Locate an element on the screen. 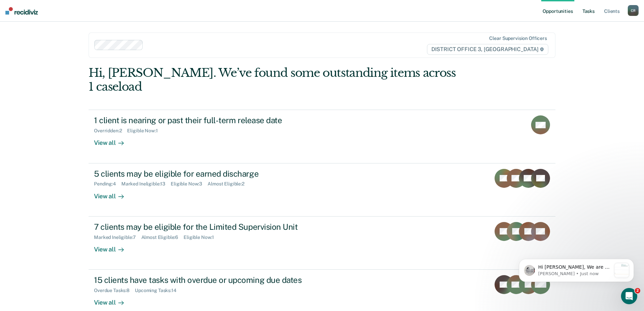 The width and height of the screenshot is (644, 311). div: Upcoming Tasks : 14 is located at coordinates (158, 291).